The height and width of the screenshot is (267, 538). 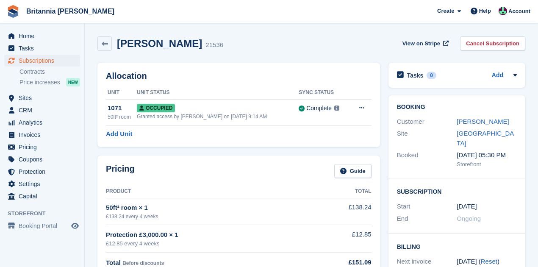 What do you see at coordinates (427, 138) in the screenshot?
I see `div: Site` at bounding box center [427, 138].